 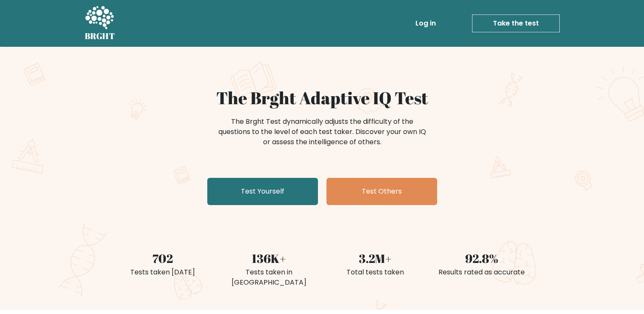 I want to click on a: Test Yourself, so click(x=263, y=192).